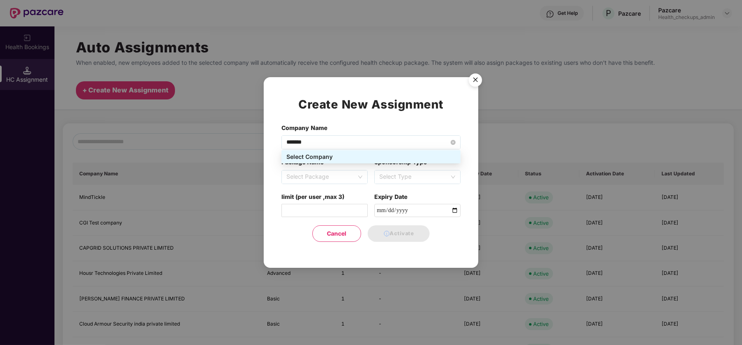  Describe the element at coordinates (475, 80) in the screenshot. I see `button: Close` at that location.